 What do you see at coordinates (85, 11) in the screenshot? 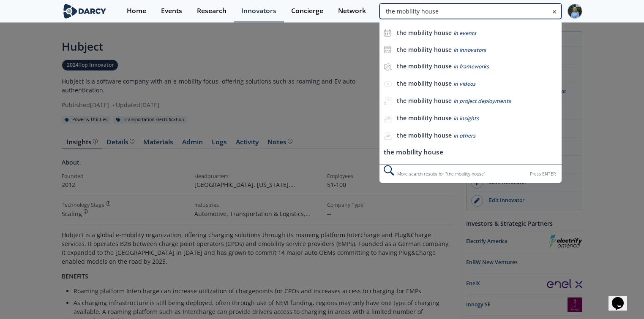
I see `img: logo-wide.svg` at bounding box center [85, 11].